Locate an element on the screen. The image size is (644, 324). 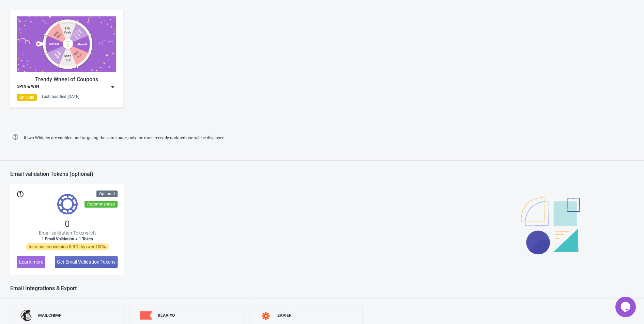
span: If two Widgets are enabled and targeting the same page, only the most recently updated one will b... is located at coordinates (125, 138).